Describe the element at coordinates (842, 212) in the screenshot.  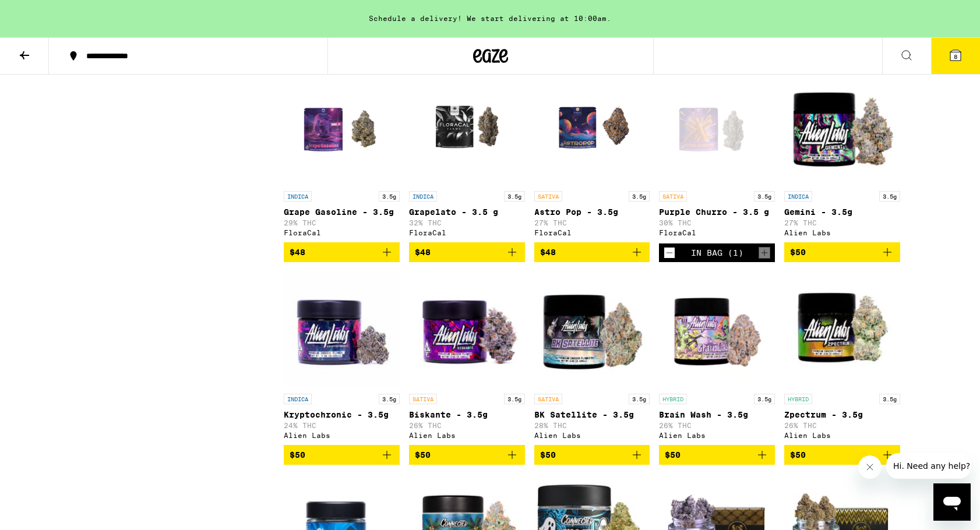
I see `p: Gemini - 3.5g` at that location.